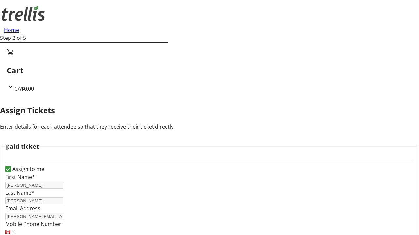 The height and width of the screenshot is (235, 419). Describe the element at coordinates (24, 89) in the screenshot. I see `span: CA$0.00` at that location.